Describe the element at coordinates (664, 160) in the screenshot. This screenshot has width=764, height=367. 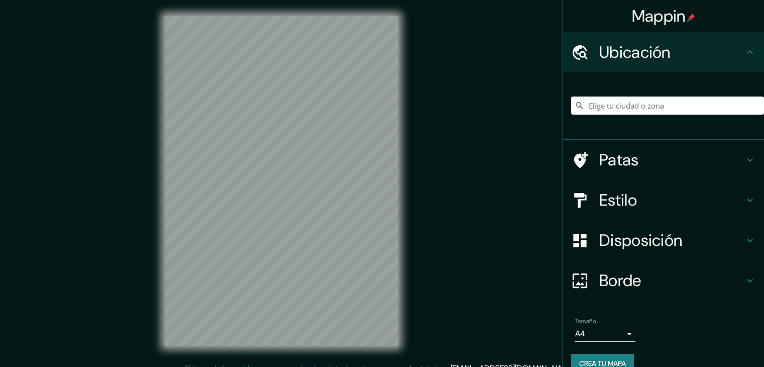
I see `div: Patas` at that location.